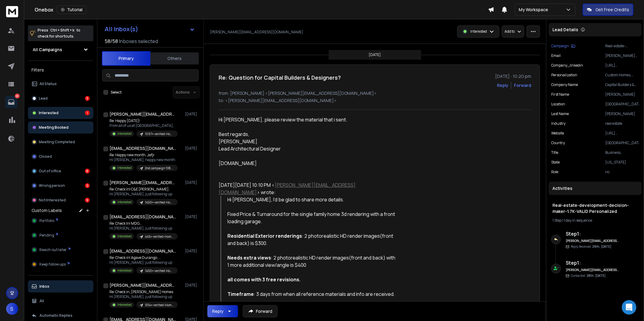  Describe the element at coordinates (61, 236) in the screenshot. I see `button: Pending` at that location.